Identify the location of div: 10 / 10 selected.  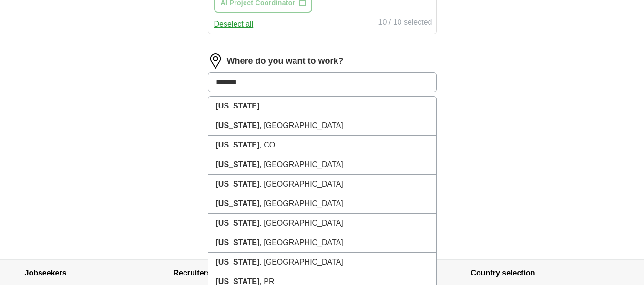
(405, 24).